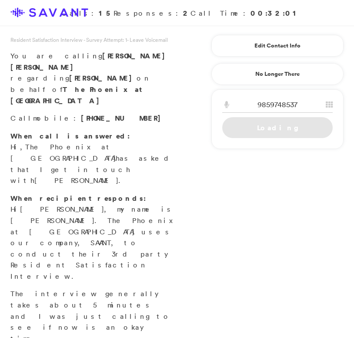 This screenshot has height=338, width=354. What do you see at coordinates (278, 46) in the screenshot?
I see `a: Edit Contact Info` at bounding box center [278, 46].